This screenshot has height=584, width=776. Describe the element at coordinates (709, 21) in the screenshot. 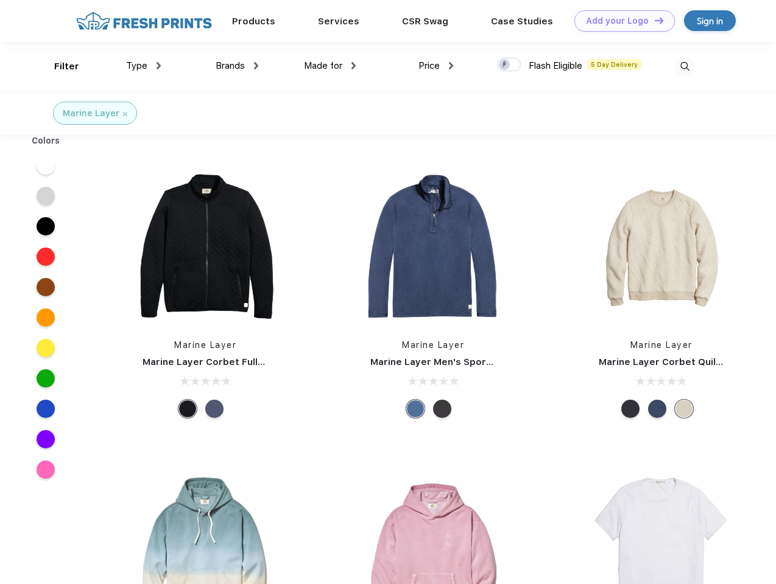

I see `a: Sign in` at that location.